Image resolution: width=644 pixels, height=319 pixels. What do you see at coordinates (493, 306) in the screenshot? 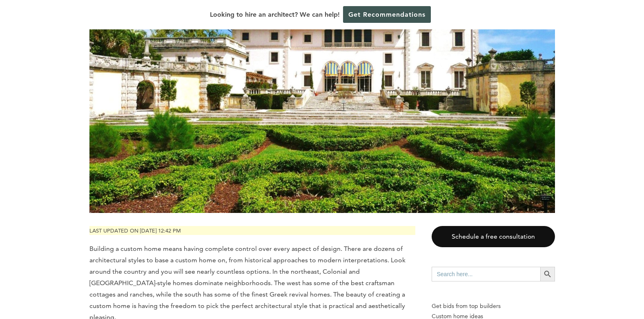
I see `p: Get bids from top builders` at bounding box center [493, 306].